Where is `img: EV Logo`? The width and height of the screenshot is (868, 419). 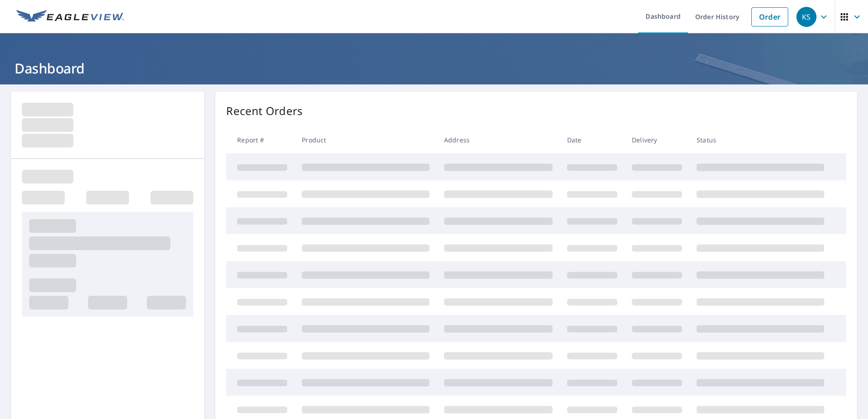 img: EV Logo is located at coordinates (70, 17).